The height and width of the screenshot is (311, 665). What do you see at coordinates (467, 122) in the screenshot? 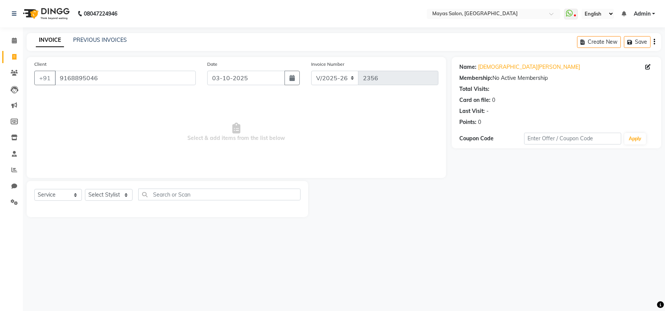
I see `div: Points:` at bounding box center [467, 122].